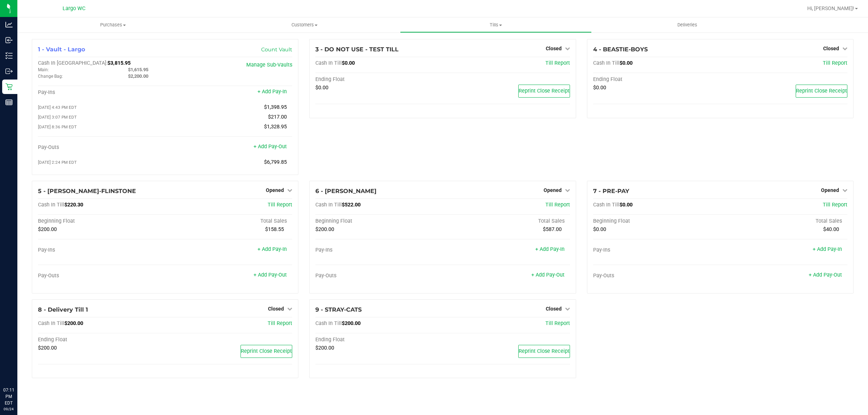  Describe the element at coordinates (9, 71) in the screenshot. I see `inline-svg: Outbound` at that location.